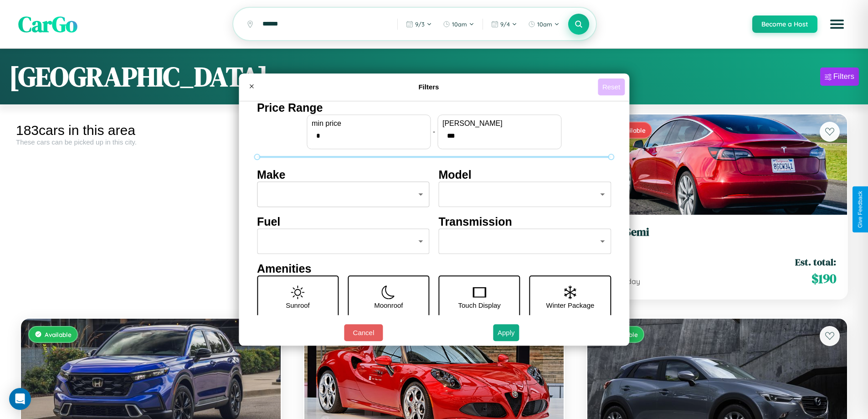  What do you see at coordinates (151, 142) in the screenshot?
I see `div: These cars can be picked up in this city.` at bounding box center [151, 142].